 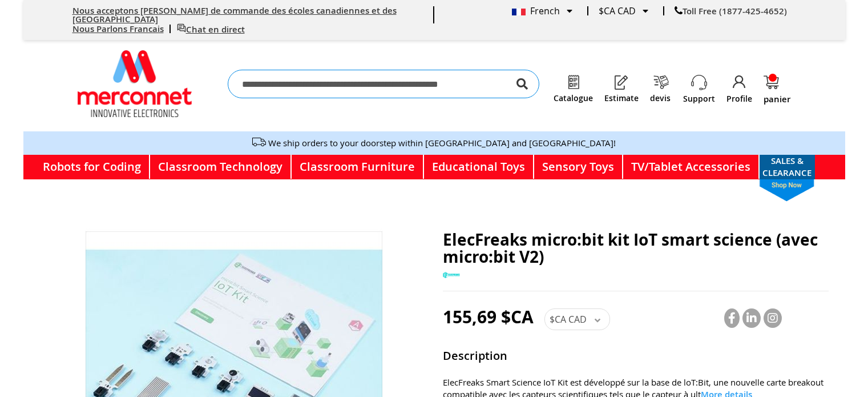 What do you see at coordinates (358, 166) in the screenshot?
I see `a: Classroom Furniture` at bounding box center [358, 166].